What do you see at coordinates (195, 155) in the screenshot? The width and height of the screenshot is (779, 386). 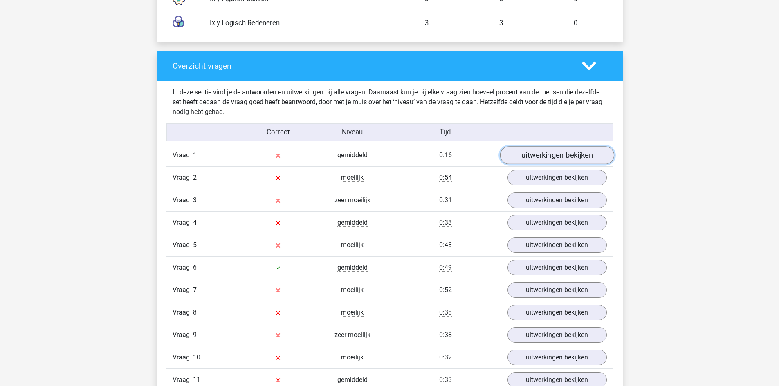 I see `span: 1` at bounding box center [195, 155].